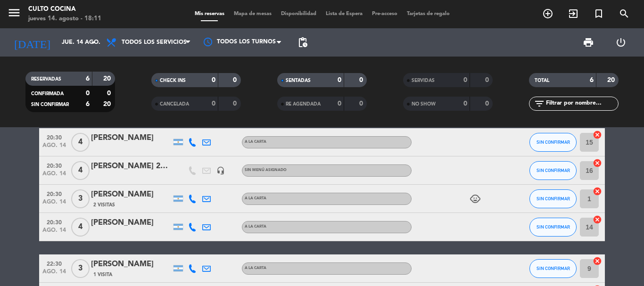  Describe the element at coordinates (173, 80) in the screenshot. I see `span: CHECK INS` at that location.